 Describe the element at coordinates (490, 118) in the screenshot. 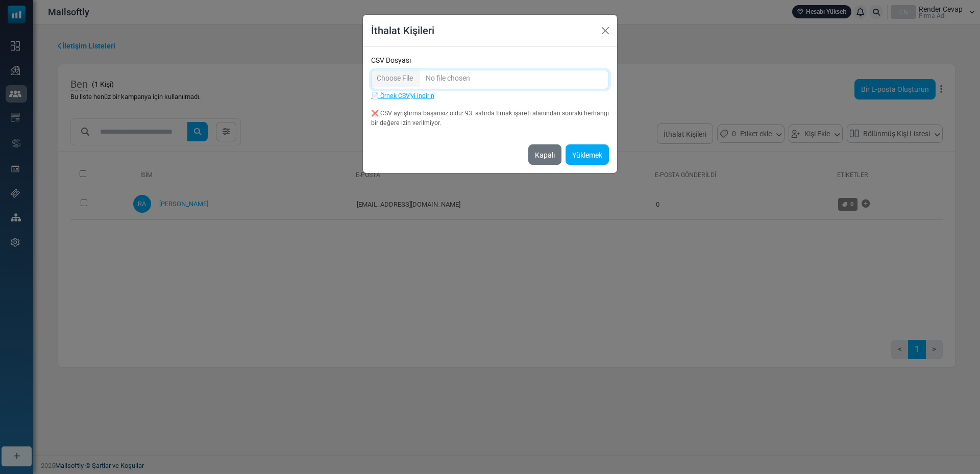

I see `font: ❌ CSV ayrıştırma başarısız oldu: 93. satırda tırnak işareti alanından sonraki herhangi bir değere...` at that location.